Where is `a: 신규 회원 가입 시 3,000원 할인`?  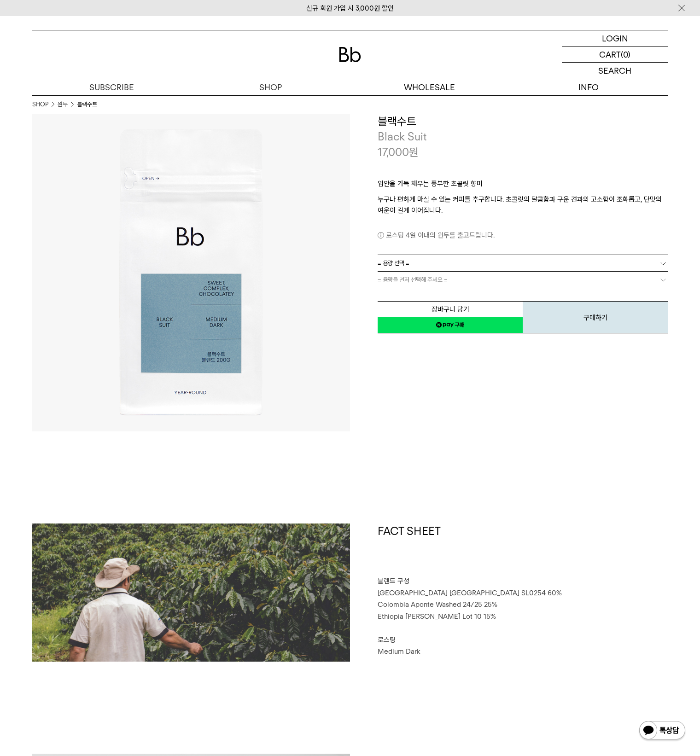 a: 신규 회원 가입 시 3,000원 할인 is located at coordinates (350, 9).